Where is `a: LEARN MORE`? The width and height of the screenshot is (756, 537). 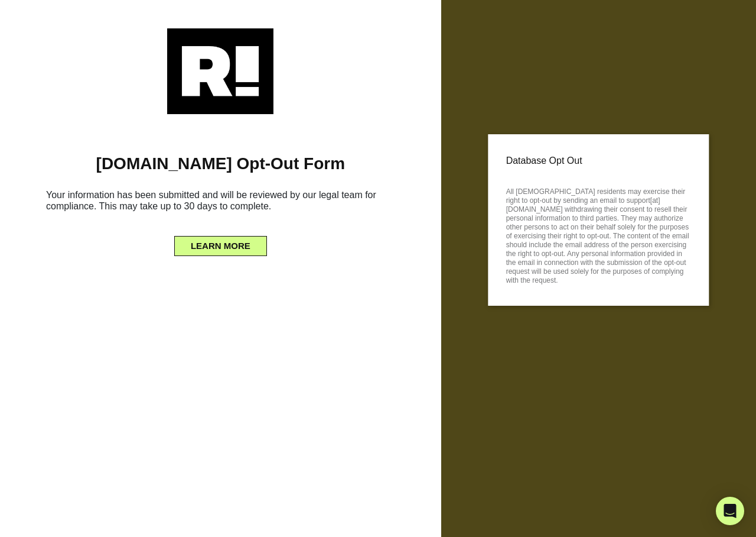
a: LEARN MORE is located at coordinates (220, 242).